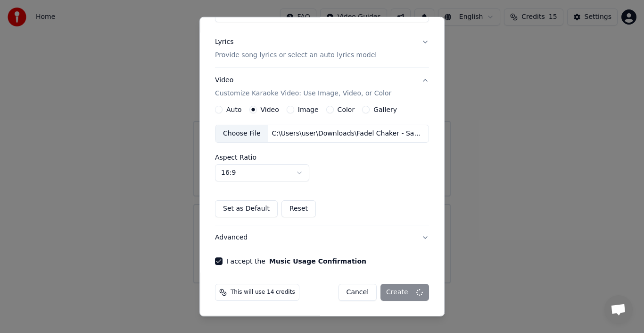 The width and height of the screenshot is (644, 333). I want to click on button: Reset, so click(298, 209).